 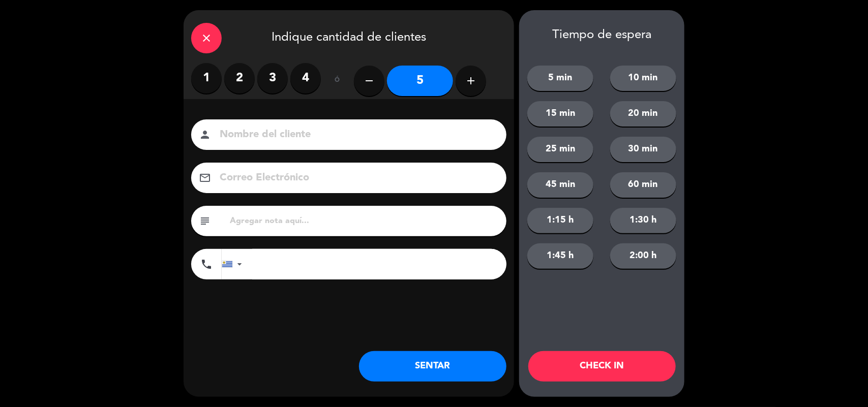 What do you see at coordinates (643, 78) in the screenshot?
I see `button: 10 min` at bounding box center [643, 78].